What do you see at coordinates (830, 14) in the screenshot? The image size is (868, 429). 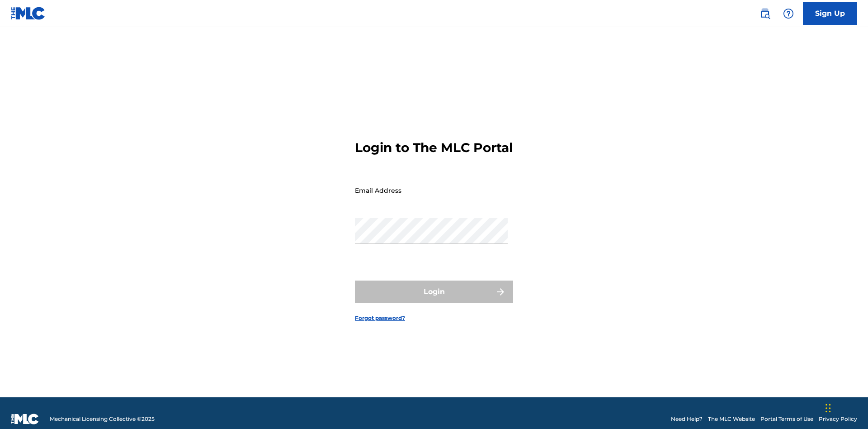 I see `a: Sign Up` at bounding box center [830, 14].